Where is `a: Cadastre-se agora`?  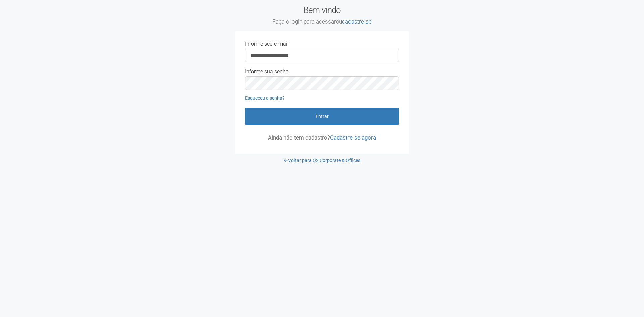 a: Cadastre-se agora is located at coordinates (353, 137).